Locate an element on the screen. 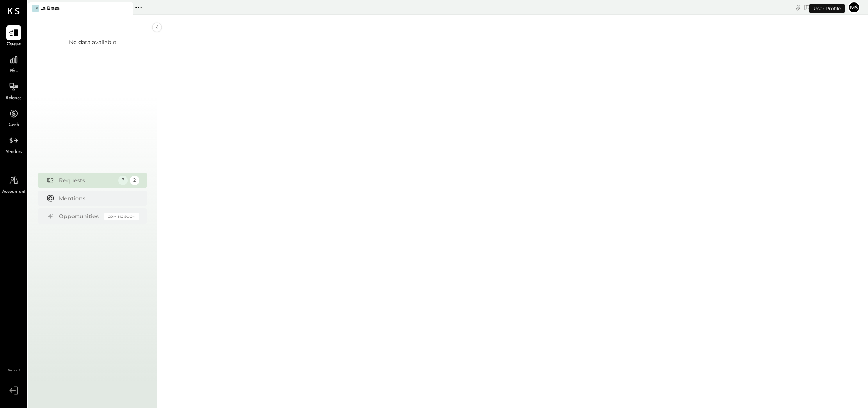  a: Accountant is located at coordinates (13, 185).